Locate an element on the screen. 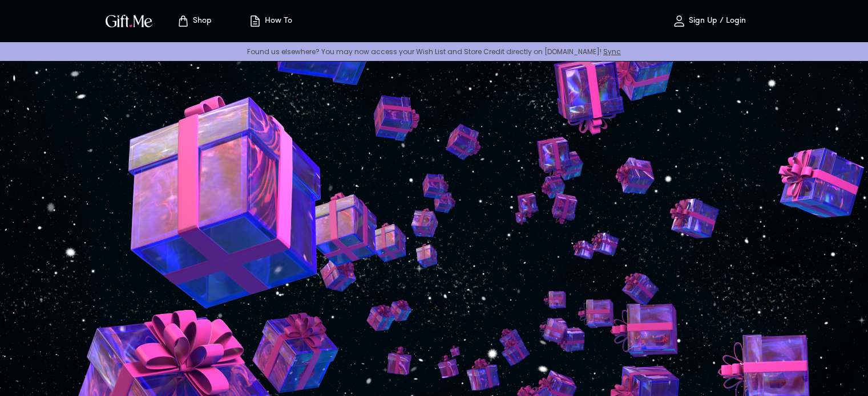  button: GiftMe Logo is located at coordinates (129, 21).